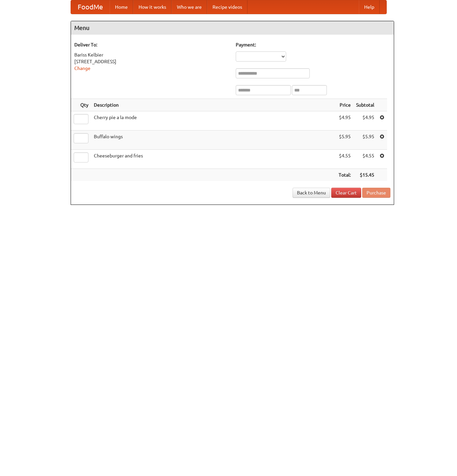 Image resolution: width=457 pixels, height=476 pixels. I want to click on a: Help, so click(369, 7).